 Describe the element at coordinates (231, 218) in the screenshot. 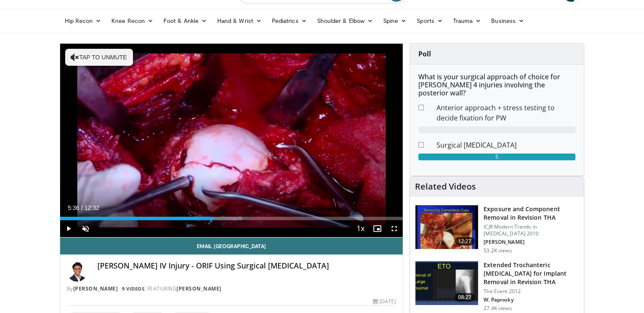

I see `div: Progress Bar` at that location.